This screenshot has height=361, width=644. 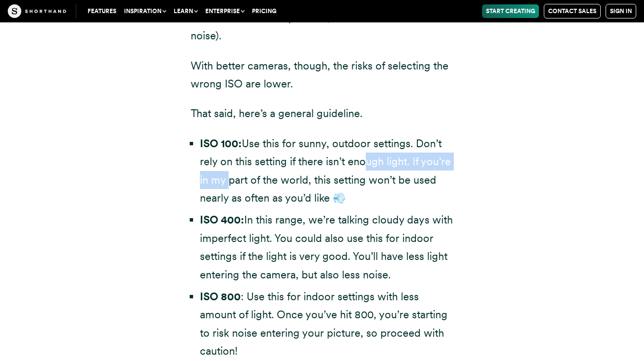 I want to click on li: : Use this for indoor settings with less amount of light. Once you’ve hit 800, you’re starting to..., so click(x=326, y=324).